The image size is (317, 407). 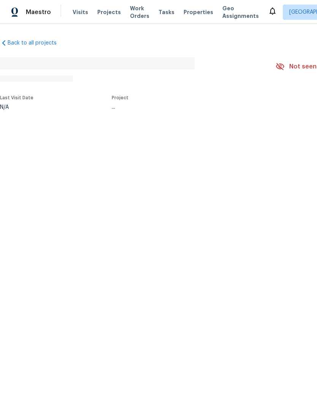 I want to click on span: Projects, so click(x=109, y=12).